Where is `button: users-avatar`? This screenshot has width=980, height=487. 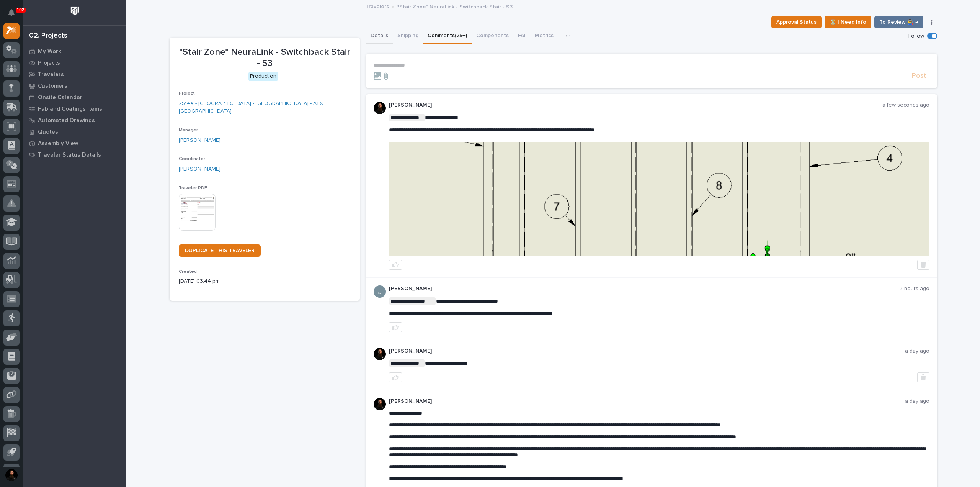
button: users-avatar is located at coordinates (12, 475).